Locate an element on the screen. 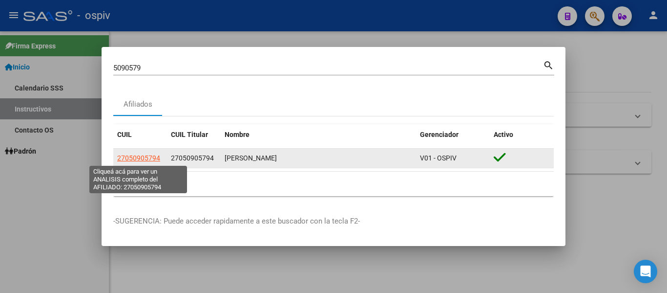 The image size is (667, 293). div: 1 total is located at coordinates (334, 184).